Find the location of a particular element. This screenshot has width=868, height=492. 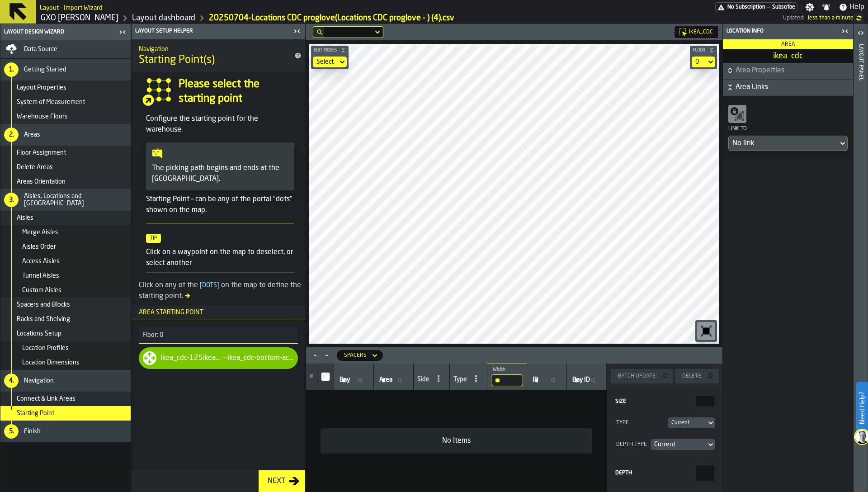

div: Side is located at coordinates (423, 380).